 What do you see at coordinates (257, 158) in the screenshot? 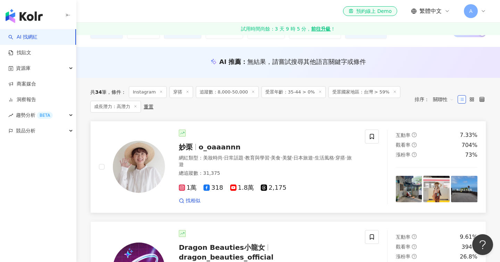
I see `span: 教育與學習` at bounding box center [257, 158].